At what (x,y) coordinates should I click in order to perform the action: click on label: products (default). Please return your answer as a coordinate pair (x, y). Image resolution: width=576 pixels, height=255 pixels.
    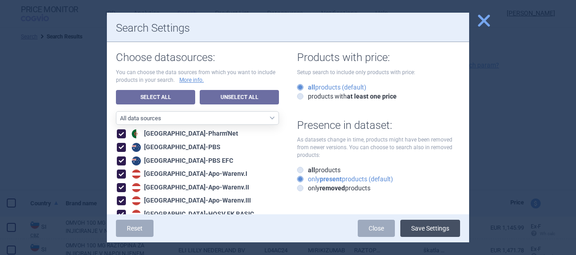
    Looking at the image, I should click on (331, 87).